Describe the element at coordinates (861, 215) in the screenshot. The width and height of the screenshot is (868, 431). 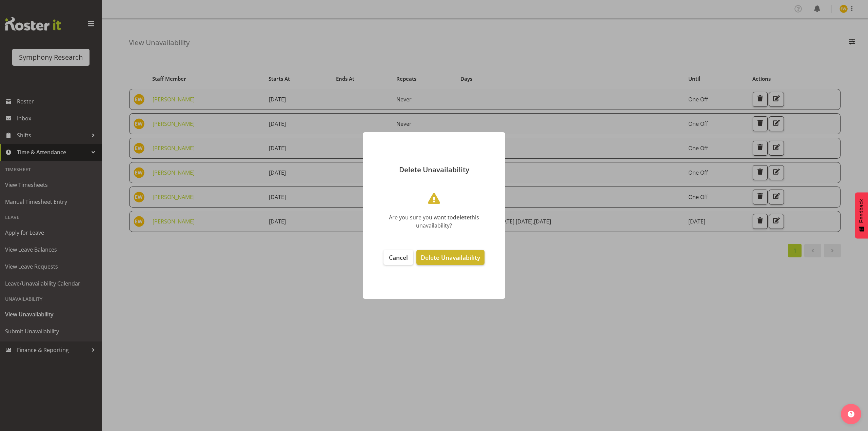
I see `button: Feedback - Show survey` at that location.